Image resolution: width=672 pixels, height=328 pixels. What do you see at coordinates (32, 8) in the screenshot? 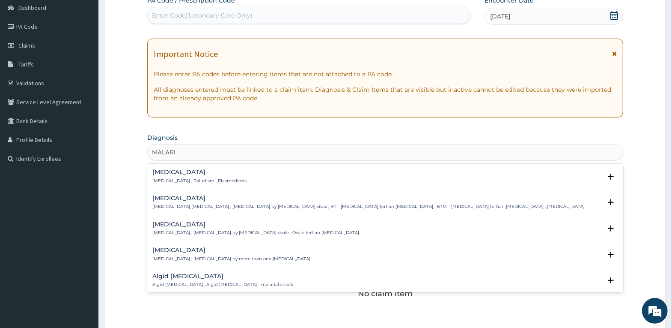
I see `span: Dashboard` at bounding box center [32, 8].